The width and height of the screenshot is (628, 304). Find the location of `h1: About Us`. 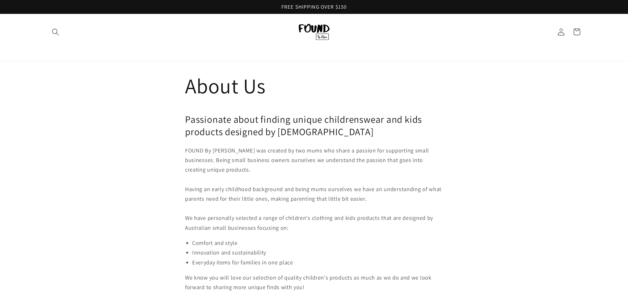

h1: About Us is located at coordinates (314, 86).